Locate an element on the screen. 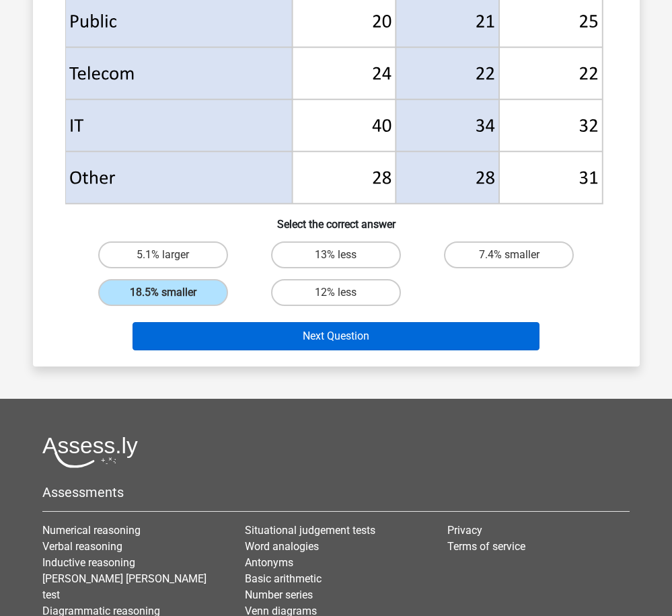  a: Word analogies is located at coordinates (281, 546).